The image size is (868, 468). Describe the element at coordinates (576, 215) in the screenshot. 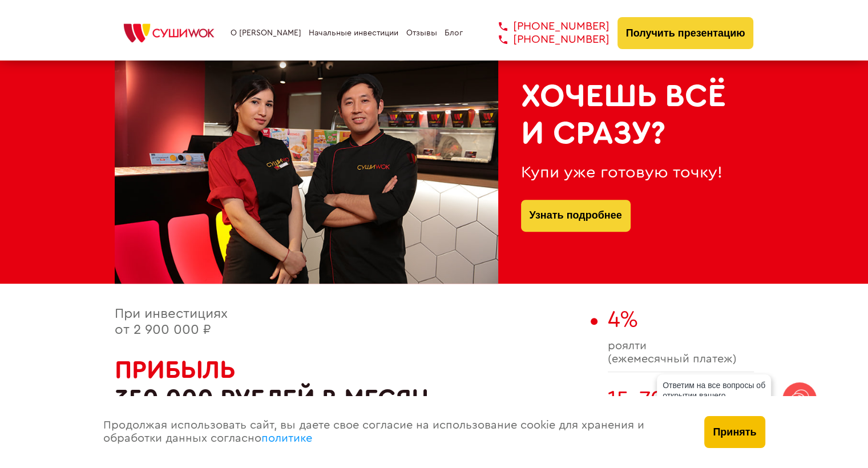

I see `a: Узнать подробнее` at that location.